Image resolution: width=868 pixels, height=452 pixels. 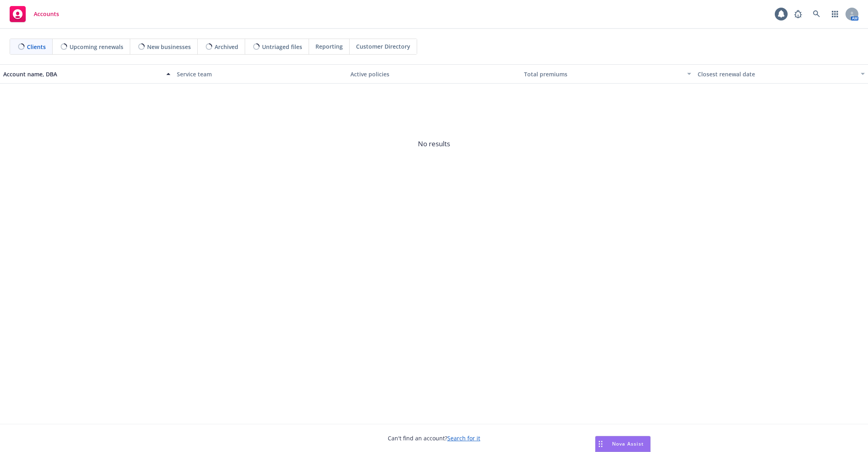 I want to click on button: Active policies, so click(x=434, y=74).